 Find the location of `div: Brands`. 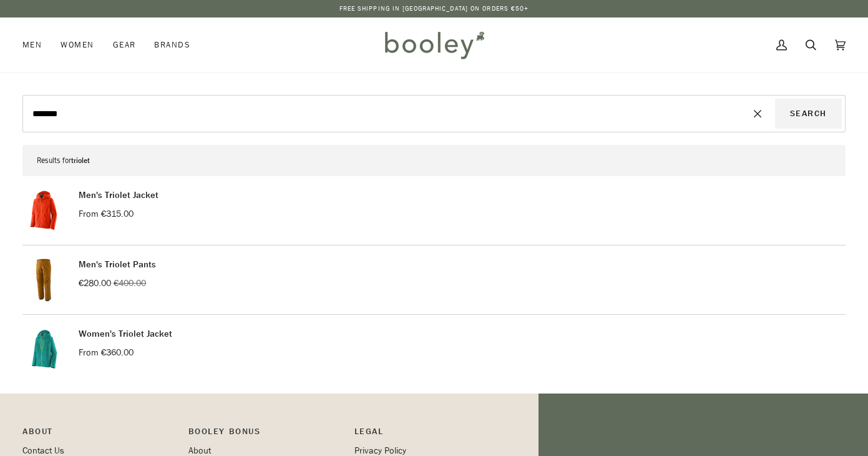

div: Brands is located at coordinates (172, 45).